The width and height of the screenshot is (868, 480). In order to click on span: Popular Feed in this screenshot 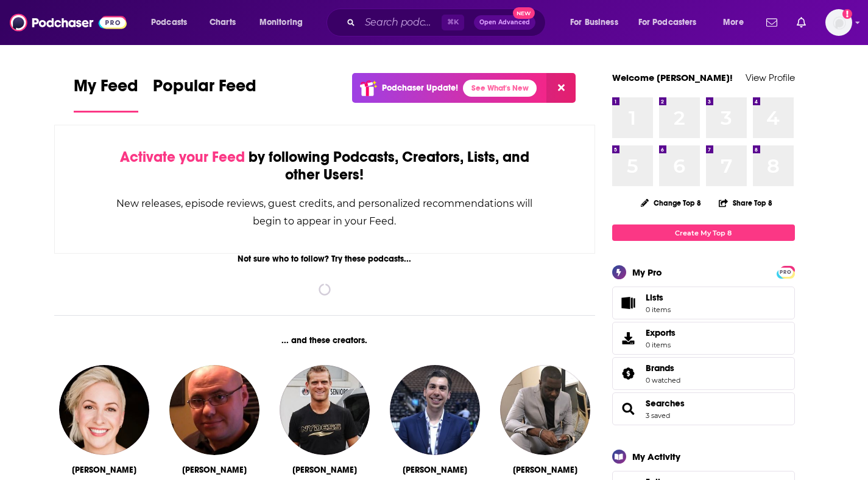, I will do `click(205, 90)`.